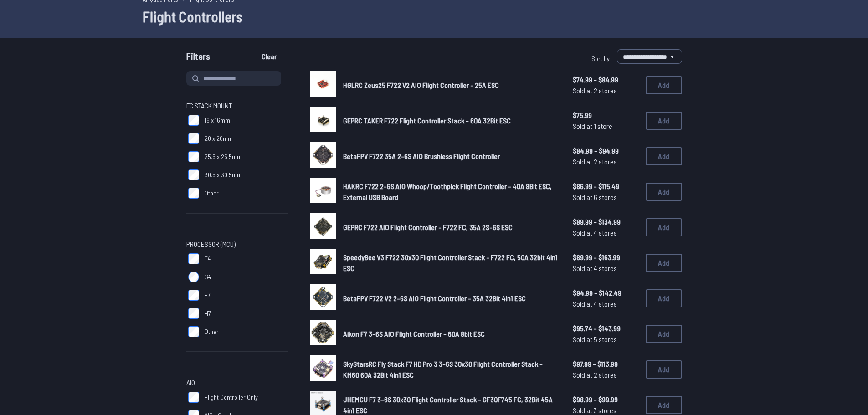 This screenshot has width=868, height=415. I want to click on span: $94.99 - $142.49, so click(605, 293).